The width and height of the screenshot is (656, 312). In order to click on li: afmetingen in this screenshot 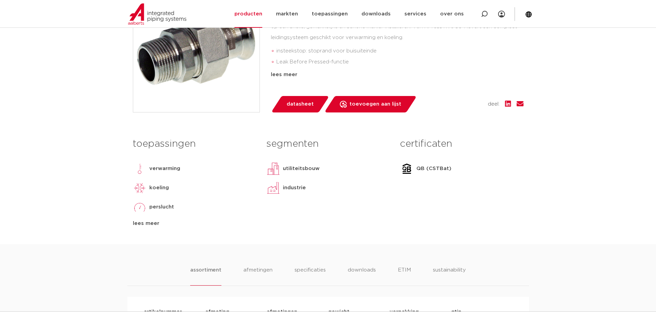, I will do `click(258, 276)`.